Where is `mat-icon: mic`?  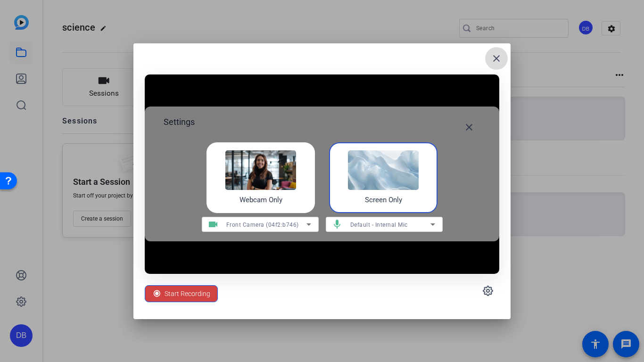
mat-icon: mic is located at coordinates (337, 225).